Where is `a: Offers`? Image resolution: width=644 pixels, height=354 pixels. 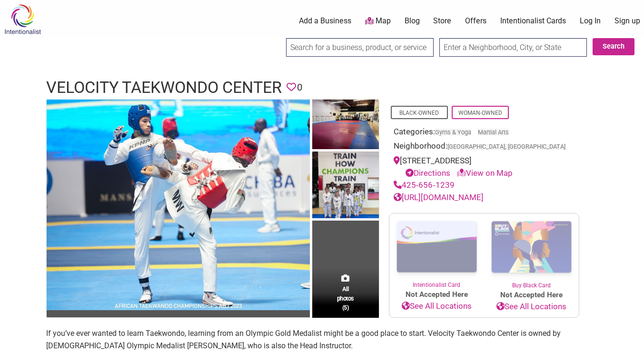 a: Offers is located at coordinates (476, 21).